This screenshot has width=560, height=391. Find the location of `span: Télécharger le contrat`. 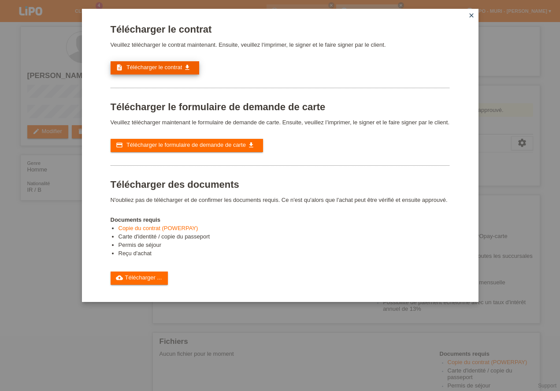

span: Télécharger le contrat is located at coordinates (154, 67).